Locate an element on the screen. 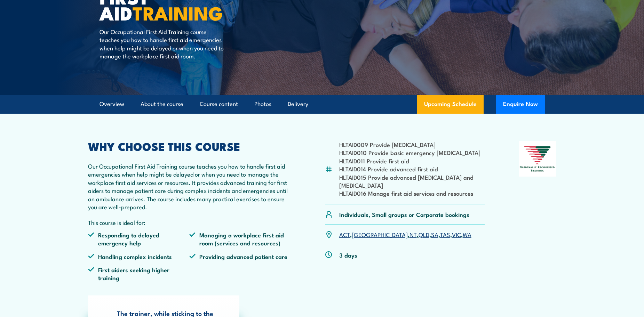 Image resolution: width=644 pixels, height=317 pixels. li: HLTAID016 Manage first aid services and resources is located at coordinates (411, 193).